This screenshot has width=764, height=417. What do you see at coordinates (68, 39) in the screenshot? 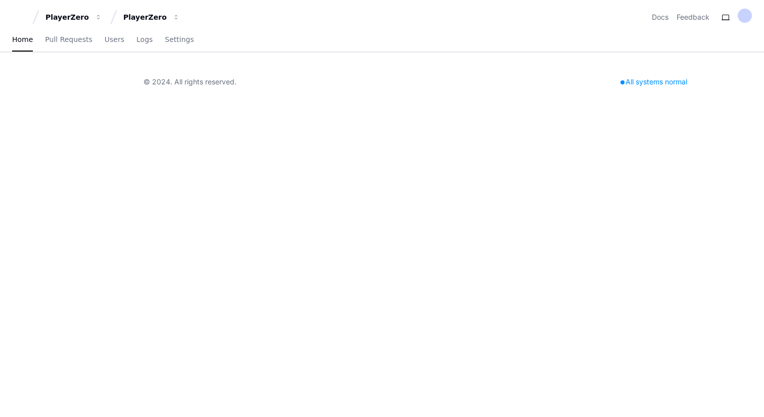
I see `span: Pull Requests` at bounding box center [68, 39].